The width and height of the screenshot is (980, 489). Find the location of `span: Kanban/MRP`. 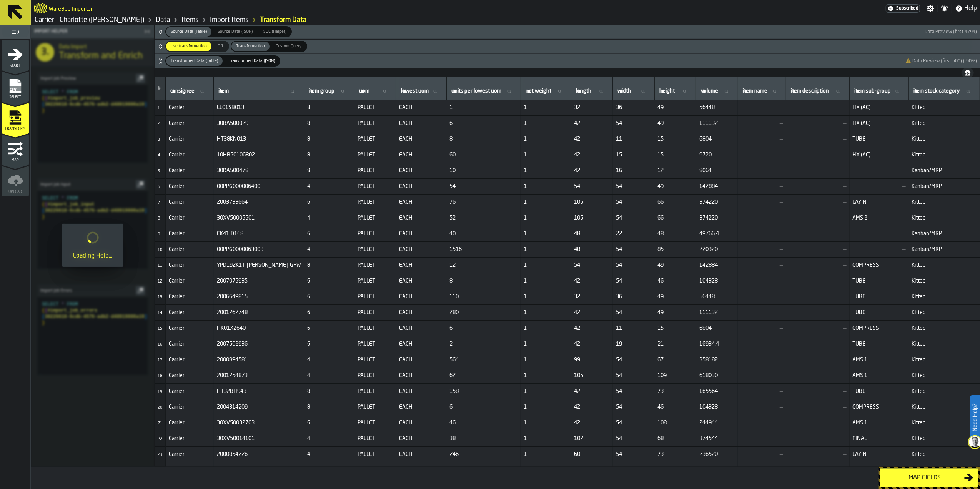

span: Kanban/MRP is located at coordinates (943, 170).